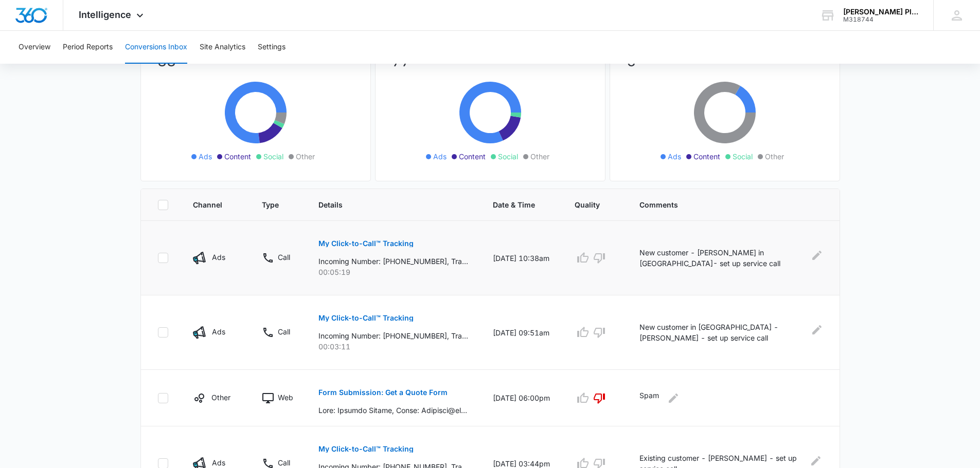 The height and width of the screenshot is (468, 980). What do you see at coordinates (393, 346) in the screenshot?
I see `p: 00:03:11` at bounding box center [393, 346].